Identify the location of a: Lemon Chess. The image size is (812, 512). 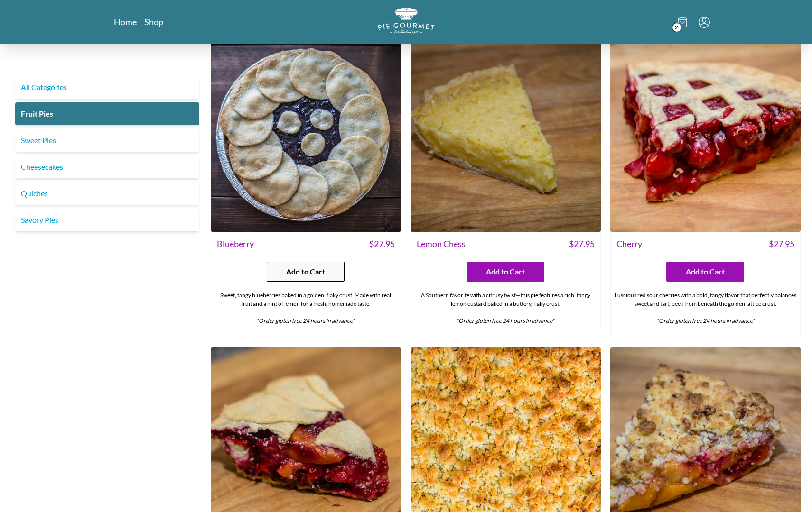
(505, 137).